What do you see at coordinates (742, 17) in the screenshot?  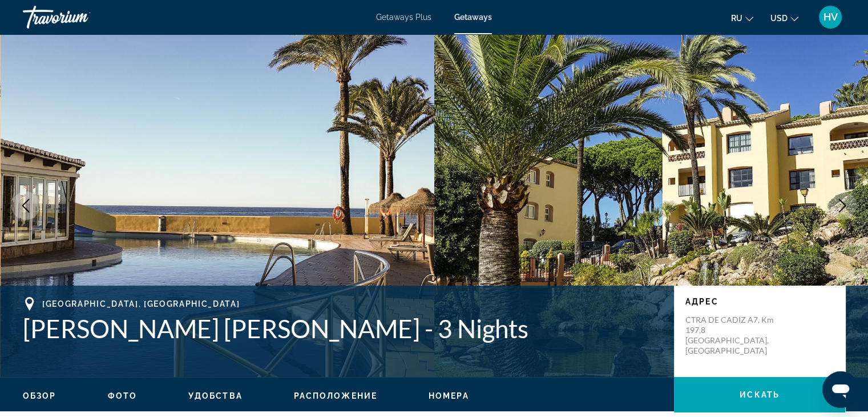 I see `button: Change language` at bounding box center [742, 17].